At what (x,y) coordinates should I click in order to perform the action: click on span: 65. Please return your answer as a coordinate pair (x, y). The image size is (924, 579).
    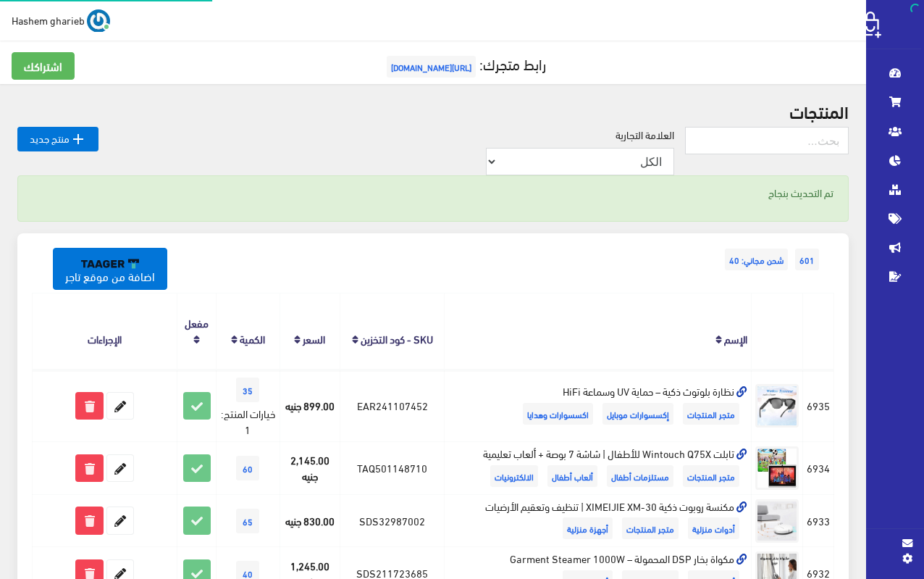
    Looking at the image, I should click on (247, 521).